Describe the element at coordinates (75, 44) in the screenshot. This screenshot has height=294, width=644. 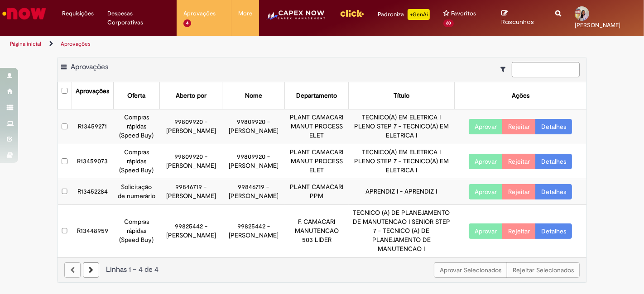
I see `a: Aprovações` at that location.